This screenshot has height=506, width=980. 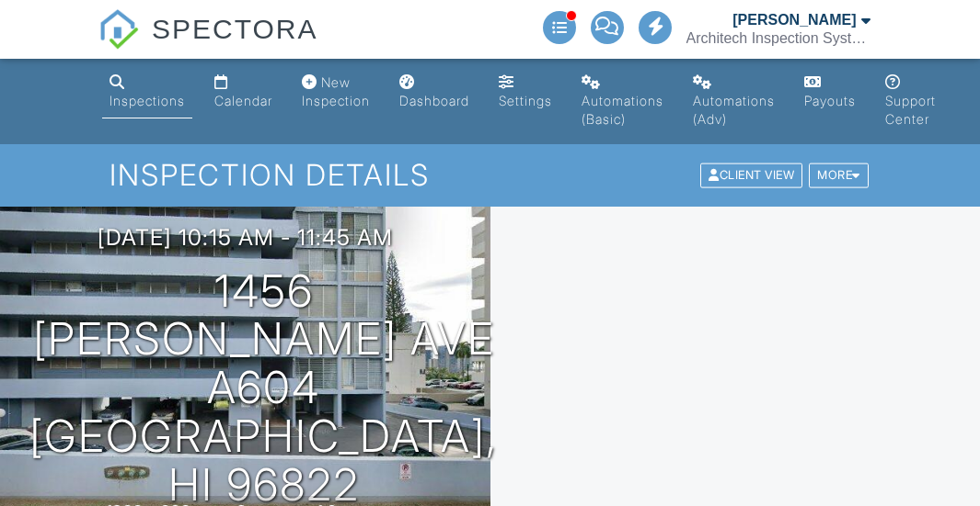 I want to click on a: Payouts, so click(x=829, y=92).